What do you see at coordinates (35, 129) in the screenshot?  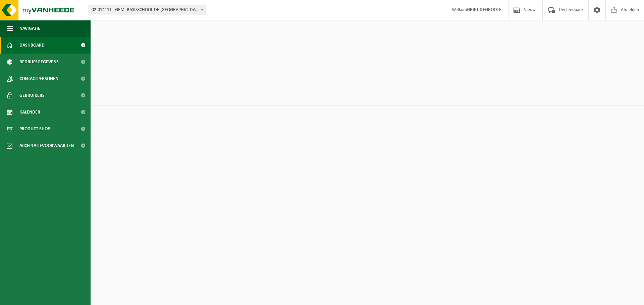 I see `span: Product Shop` at bounding box center [35, 129].